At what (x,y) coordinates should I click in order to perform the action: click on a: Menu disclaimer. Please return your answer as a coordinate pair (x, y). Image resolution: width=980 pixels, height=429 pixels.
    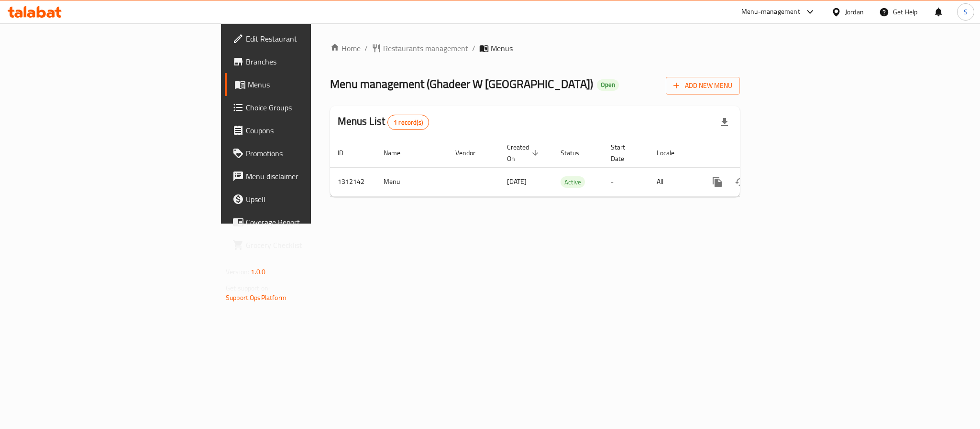
    Looking at the image, I should click on (305, 176).